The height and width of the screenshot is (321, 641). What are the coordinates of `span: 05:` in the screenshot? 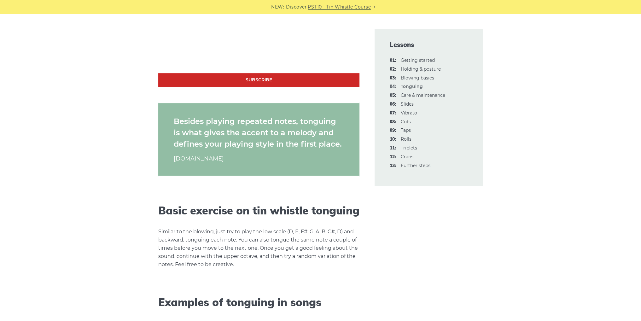 It's located at (393, 96).